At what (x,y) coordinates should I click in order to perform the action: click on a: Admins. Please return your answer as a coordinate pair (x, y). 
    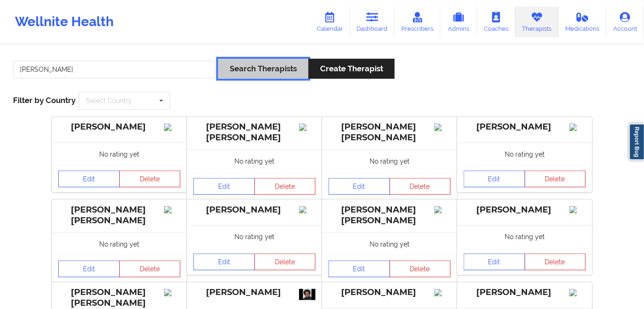
    Looking at the image, I should click on (458, 22).